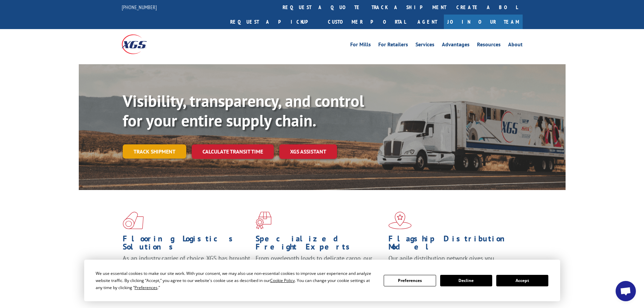 The image size is (644, 308). I want to click on div: Cookie Consent Prompt, so click(322, 280).